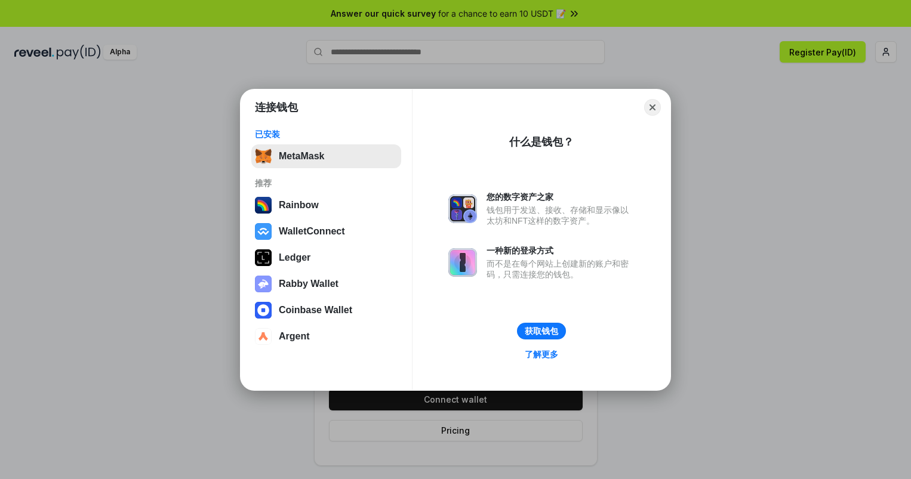 The height and width of the screenshot is (479, 911). I want to click on img: svg+xml,%3Csvg%20fill%3D%22none%22%20height%3D%2233%22%20viewBox%3D%220%200%2035%2033%22%20width%..., so click(263, 156).